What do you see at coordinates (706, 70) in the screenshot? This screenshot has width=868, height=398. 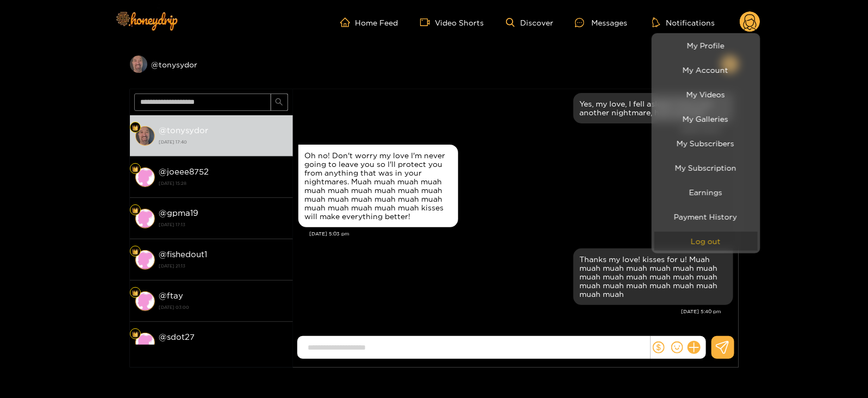 I see `a: My Account` at bounding box center [706, 70].